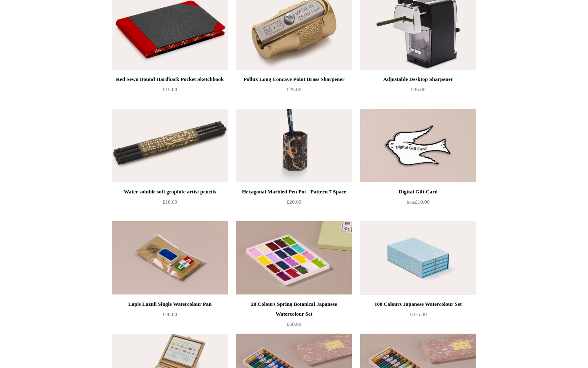 This screenshot has width=588, height=368. What do you see at coordinates (418, 258) in the screenshot?
I see `img: 100 Colours Japanese Watercolour Set` at bounding box center [418, 258].